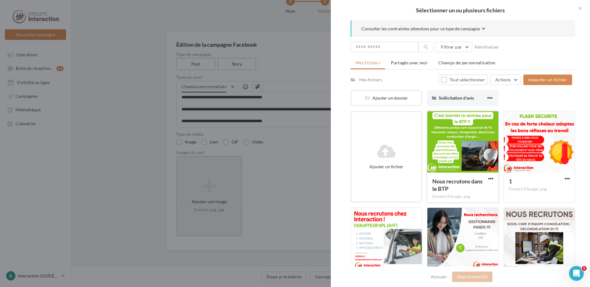 The width and height of the screenshot is (590, 287). I want to click on button: Filtrer par, so click(454, 47).